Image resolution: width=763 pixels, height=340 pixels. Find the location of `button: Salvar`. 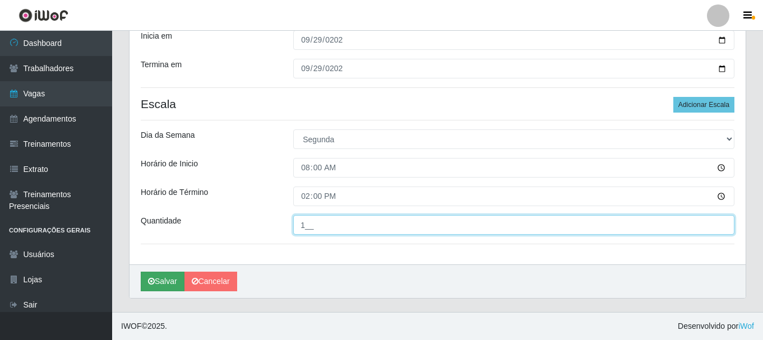

button: Salvar is located at coordinates (162, 281).